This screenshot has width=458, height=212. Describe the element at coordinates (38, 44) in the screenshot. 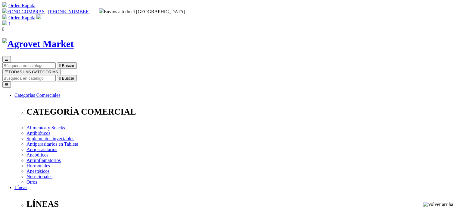

I see `img: Agrovet Market` at that location.